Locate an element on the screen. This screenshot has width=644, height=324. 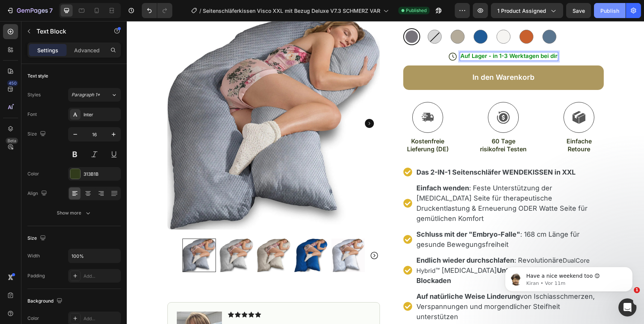
strong: Endlich wieder durchschlafen is located at coordinates (339, 239).